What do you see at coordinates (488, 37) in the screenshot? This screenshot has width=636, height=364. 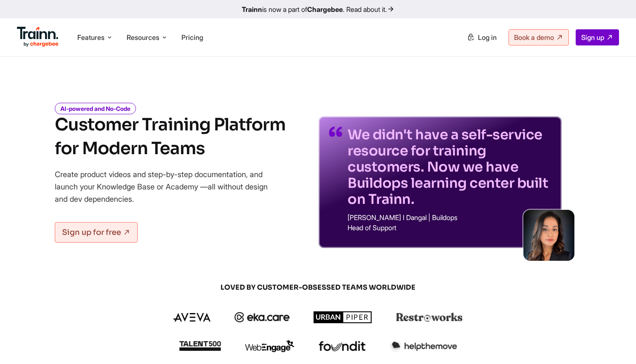 I see `span: Log in` at bounding box center [488, 37].